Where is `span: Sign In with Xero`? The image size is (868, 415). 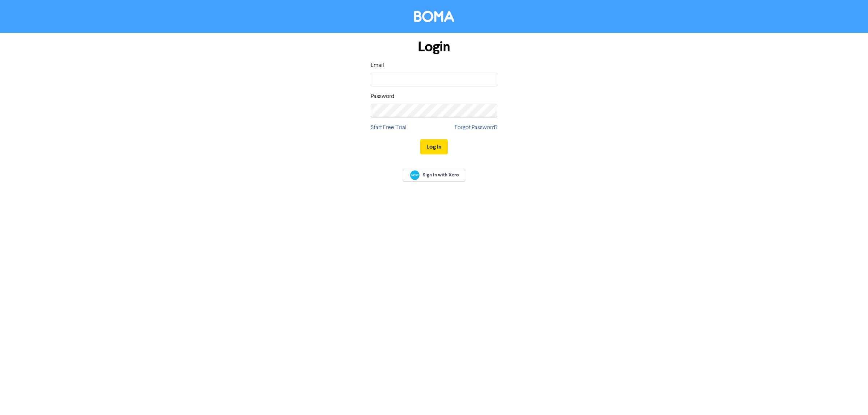 span: Sign In with Xero is located at coordinates (441, 175).